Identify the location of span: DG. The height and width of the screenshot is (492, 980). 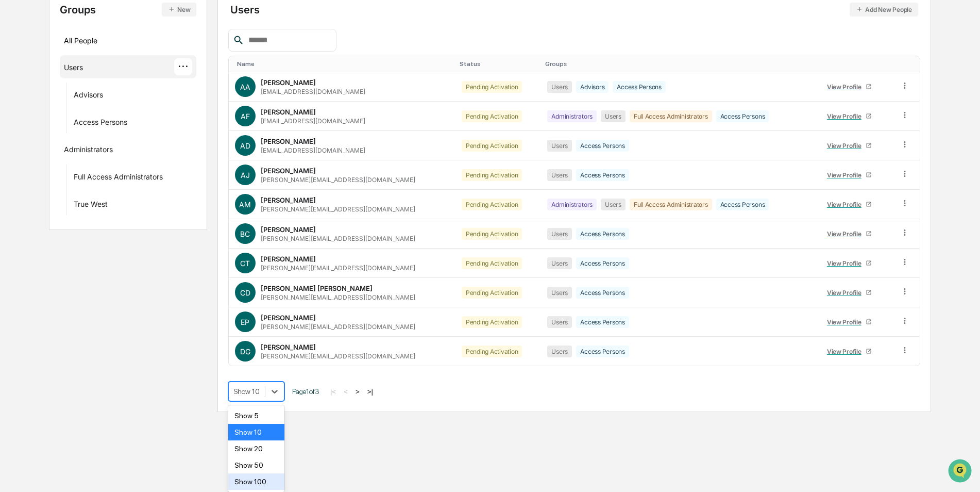
(245, 351).